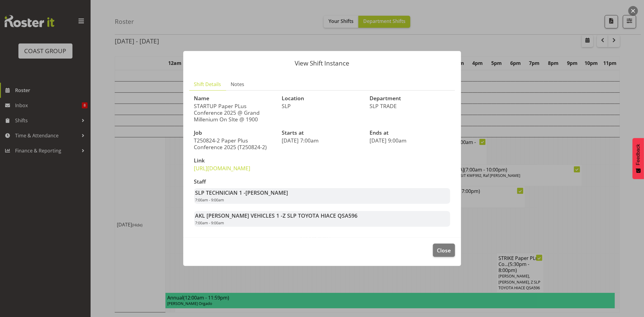 This screenshot has height=317, width=644. I want to click on span: Feedback, so click(639, 154).